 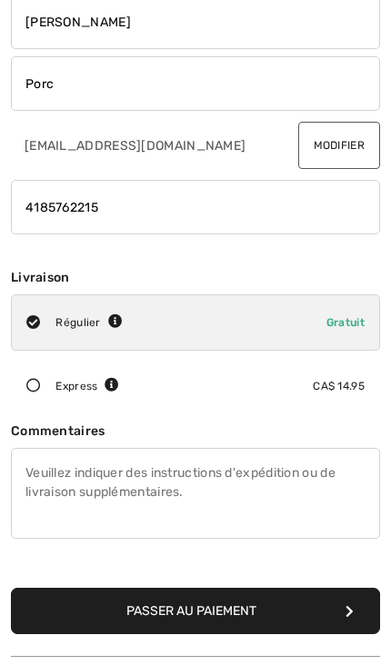 I want to click on div: Livraison, so click(x=195, y=277).